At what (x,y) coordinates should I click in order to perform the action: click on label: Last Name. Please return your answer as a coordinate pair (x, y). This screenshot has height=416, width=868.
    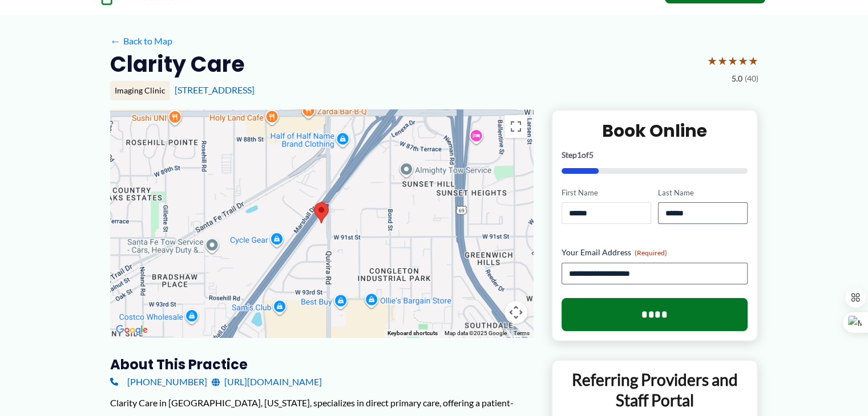
    Looking at the image, I should click on (702, 193).